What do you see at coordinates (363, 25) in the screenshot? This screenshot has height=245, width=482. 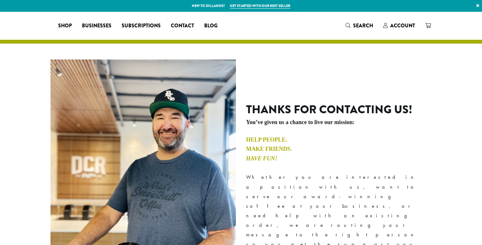 I see `span: Search` at bounding box center [363, 25].